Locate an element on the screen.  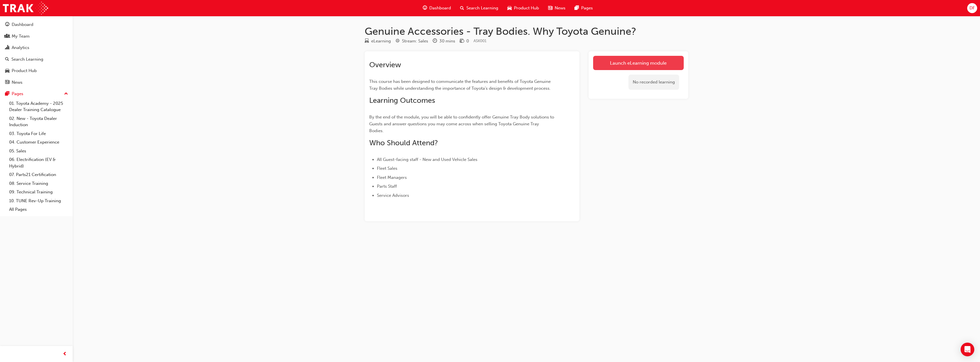
a: 05. Sales is located at coordinates (38, 151).